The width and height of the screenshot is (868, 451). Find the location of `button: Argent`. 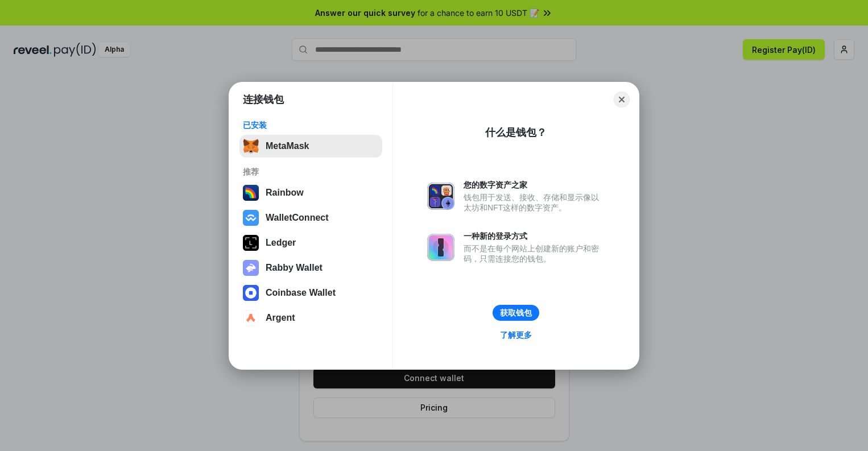

button: Argent is located at coordinates (310, 318).